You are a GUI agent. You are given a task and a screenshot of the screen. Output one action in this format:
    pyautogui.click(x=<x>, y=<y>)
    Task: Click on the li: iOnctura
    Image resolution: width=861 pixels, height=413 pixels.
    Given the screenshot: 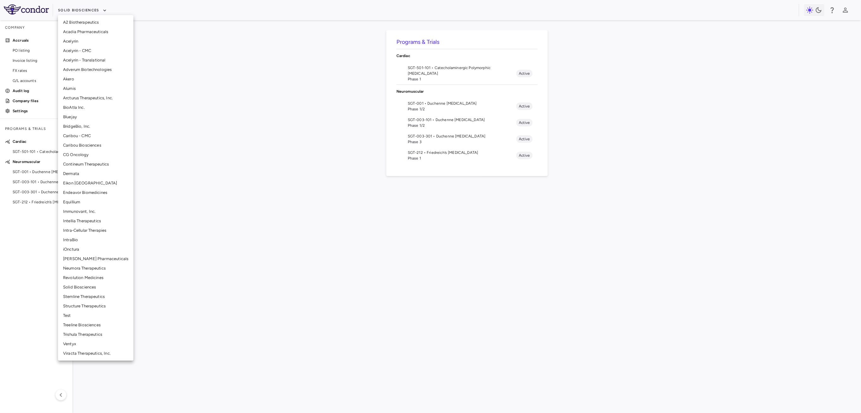 What is the action you would take?
    pyautogui.click(x=96, y=249)
    